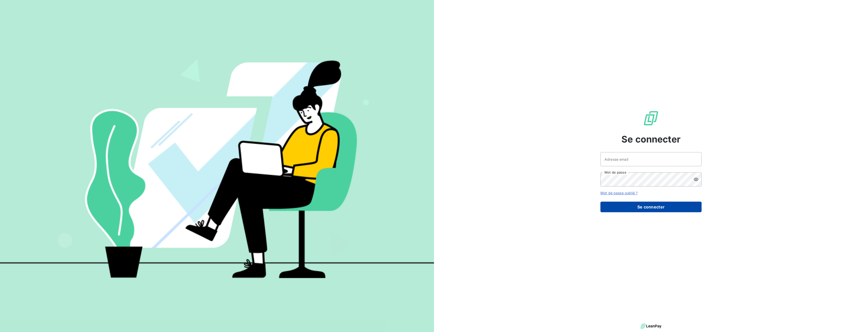  I want to click on span: Se connecter, so click(651, 139).